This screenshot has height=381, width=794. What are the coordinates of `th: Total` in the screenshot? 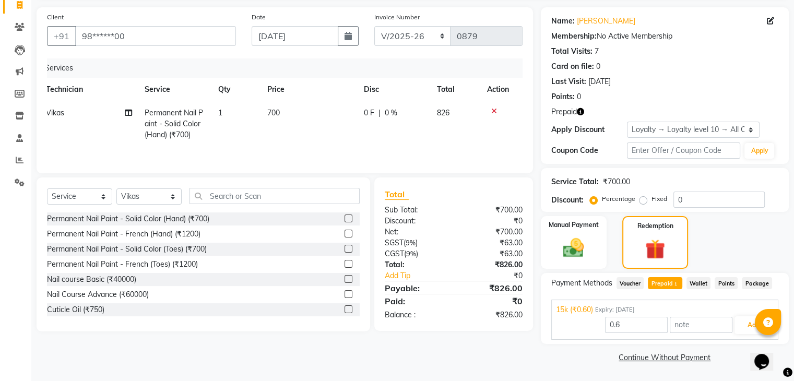 It's located at (455, 89).